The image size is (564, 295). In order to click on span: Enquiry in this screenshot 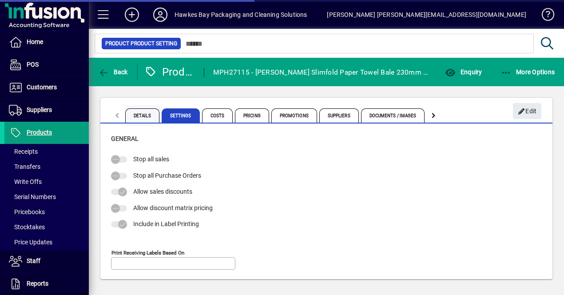, I will do `click(463, 72)`.